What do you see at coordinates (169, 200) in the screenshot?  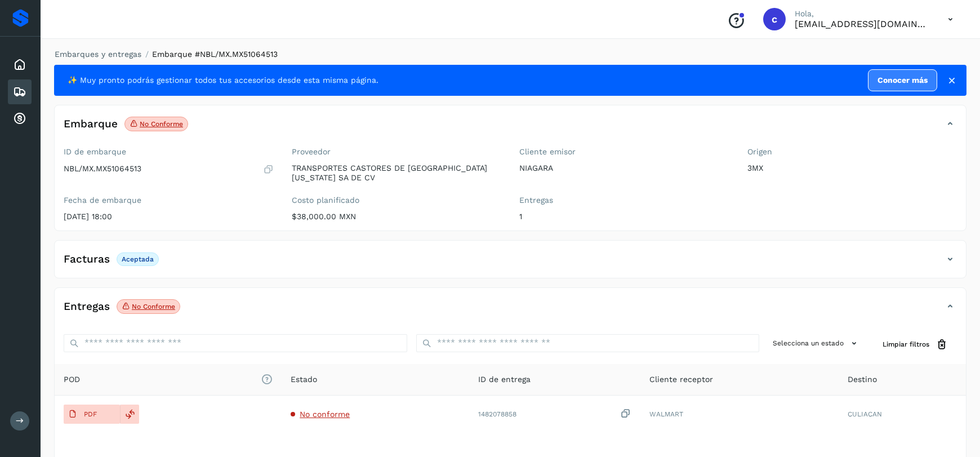 I see `label: Fecha de embarque` at bounding box center [169, 200].